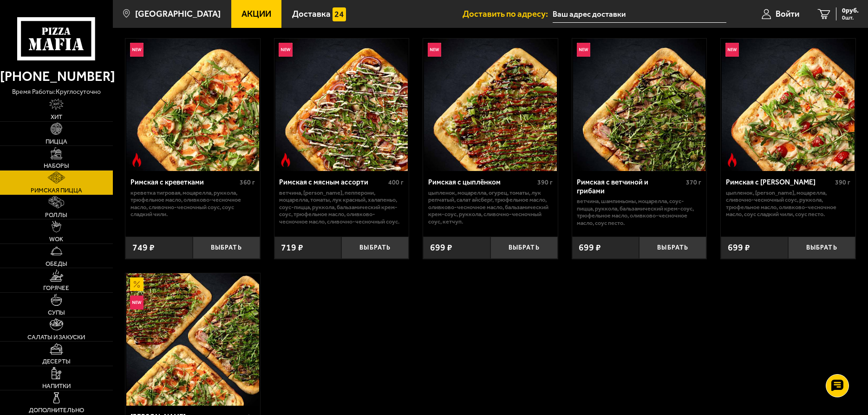  I want to click on a: НовинкаОстрое блюдоРимская с креветками, so click(192, 104).